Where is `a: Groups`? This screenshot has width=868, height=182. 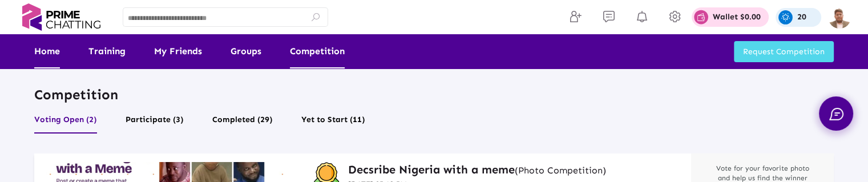 a: Groups is located at coordinates (246, 51).